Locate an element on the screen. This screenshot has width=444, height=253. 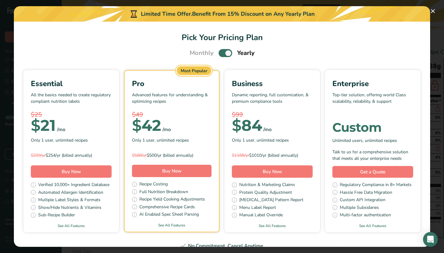
div: Business is located at coordinates (272, 84).